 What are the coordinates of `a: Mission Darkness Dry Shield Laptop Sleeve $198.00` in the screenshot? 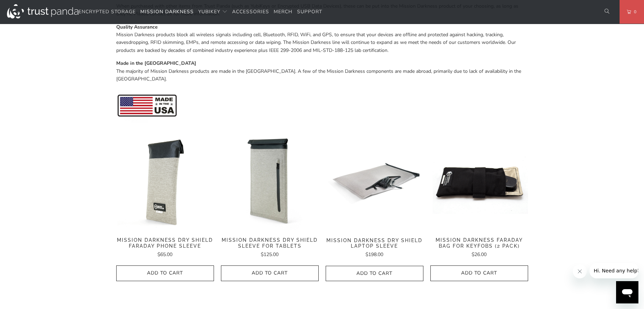 It's located at (374, 248).